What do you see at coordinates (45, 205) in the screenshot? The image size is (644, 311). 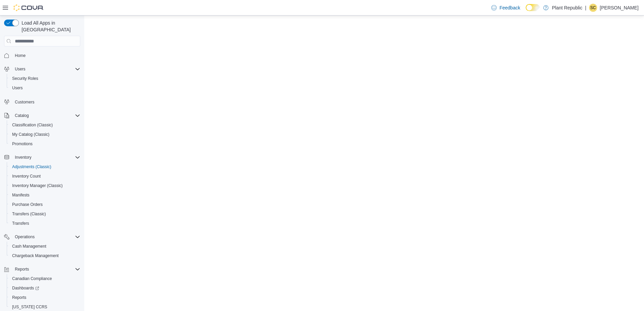 I see `button: Purchase Orders` at bounding box center [45, 205].